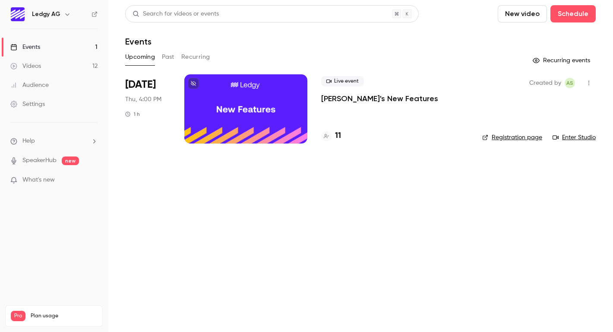  I want to click on span: What's new, so click(38, 180).